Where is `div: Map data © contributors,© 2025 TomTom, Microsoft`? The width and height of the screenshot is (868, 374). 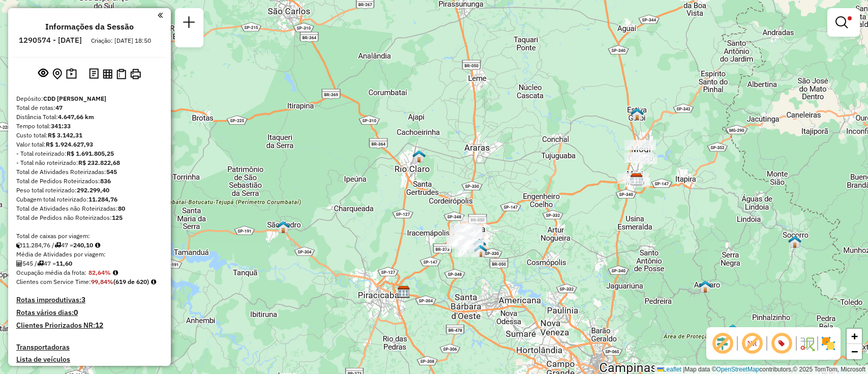
div: Map data © contributors,© 2025 TomTom, Microsoft is located at coordinates (761, 369).